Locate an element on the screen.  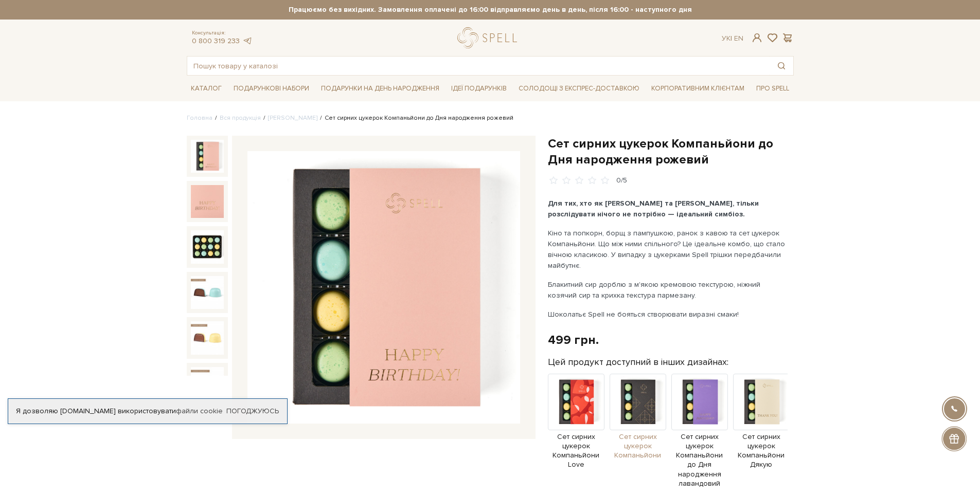
p: Блакитний сир дорблю з м'якою кремовою текстурою, ніжний козячий сир та крихка текстура пармезану. is located at coordinates (668, 290).